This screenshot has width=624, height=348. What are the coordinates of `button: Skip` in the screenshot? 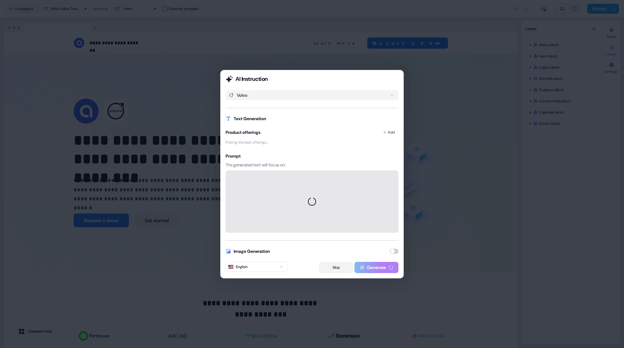 It's located at (336, 267).